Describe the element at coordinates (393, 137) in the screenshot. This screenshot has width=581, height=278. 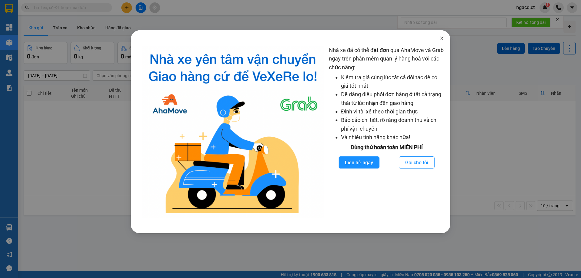
I see `li: Và nhiều tính năng khác nữa!` at that location.